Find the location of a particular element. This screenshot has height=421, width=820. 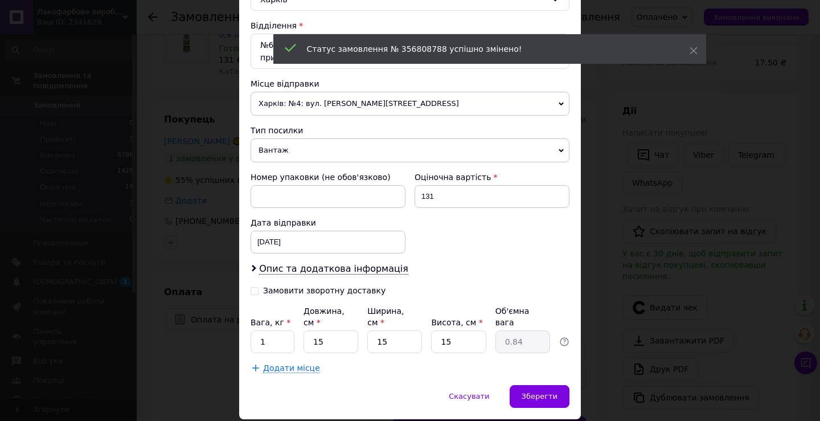

div: Оціночна вартість is located at coordinates (492, 177).